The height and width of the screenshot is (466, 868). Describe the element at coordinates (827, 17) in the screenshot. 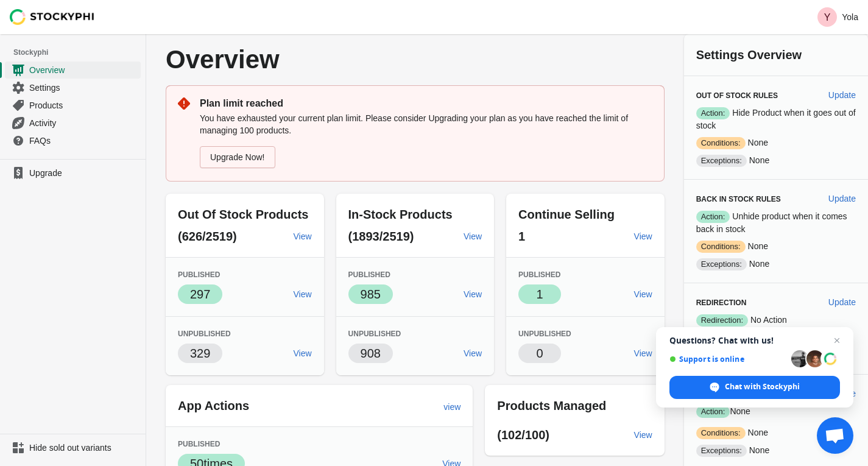

I see `text: Y` at that location.